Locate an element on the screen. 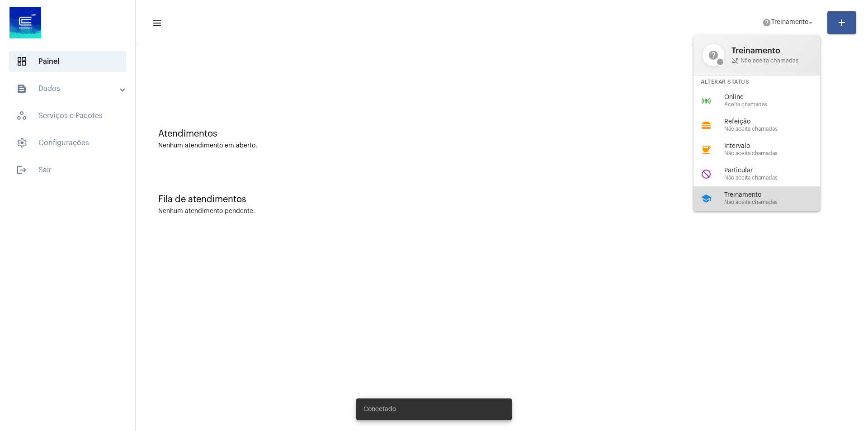 The image size is (868, 431). mat-icon: help is located at coordinates (714, 55).